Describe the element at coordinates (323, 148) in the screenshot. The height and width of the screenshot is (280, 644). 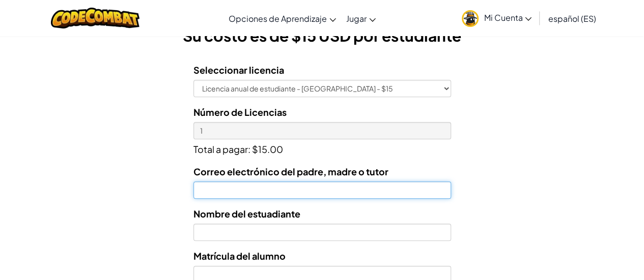
I see `p: Total a pagar: $15.00` at that location.